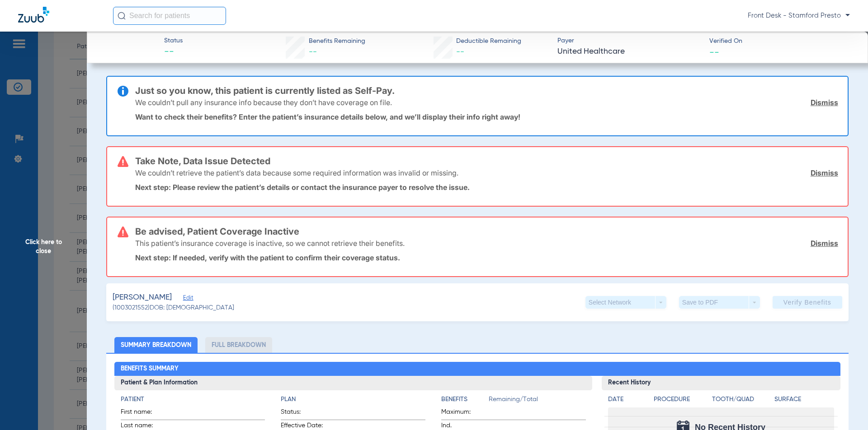 The height and width of the screenshot is (430, 868). What do you see at coordinates (463, 413) in the screenshot?
I see `span: Maximum:` at bounding box center [463, 413].